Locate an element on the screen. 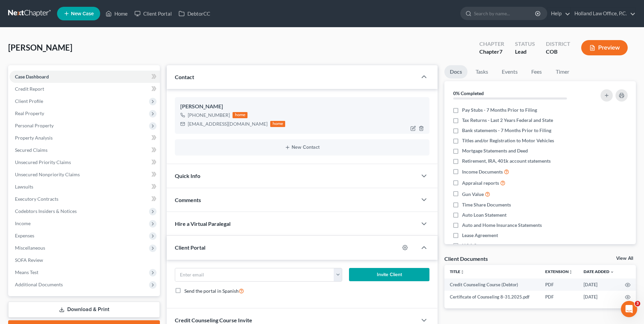 The width and height of the screenshot is (644, 324). a: DebtorCC is located at coordinates (194, 14).